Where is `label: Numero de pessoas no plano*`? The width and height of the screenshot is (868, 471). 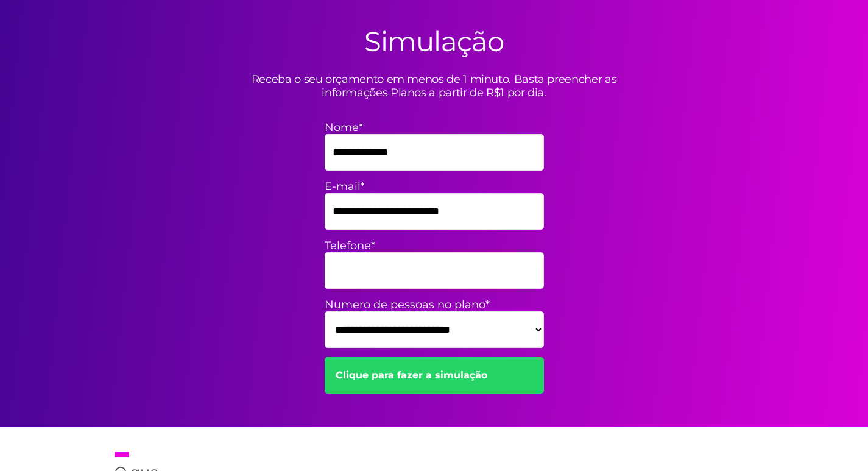 label: Numero de pessoas no plano* is located at coordinates (435, 305).